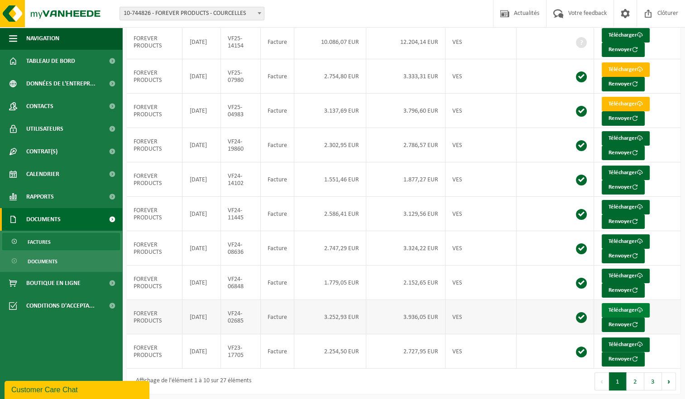 Image resolution: width=685 pixels, height=399 pixels. What do you see at coordinates (406, 180) in the screenshot?
I see `td: 1.877,27 EUR` at bounding box center [406, 180].